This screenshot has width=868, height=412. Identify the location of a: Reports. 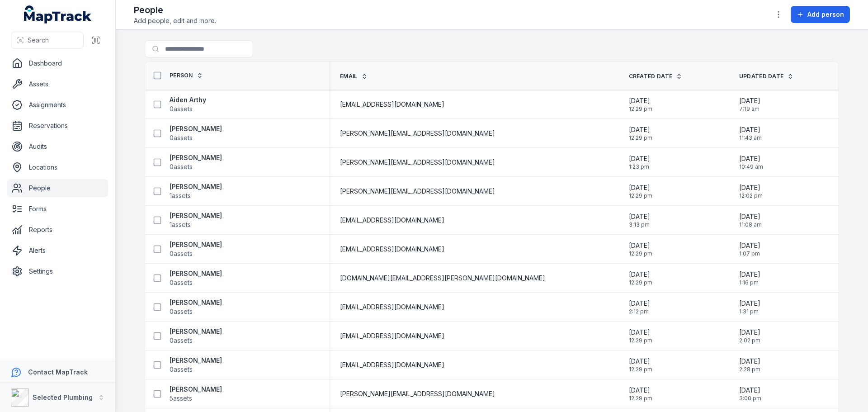
(57, 230).